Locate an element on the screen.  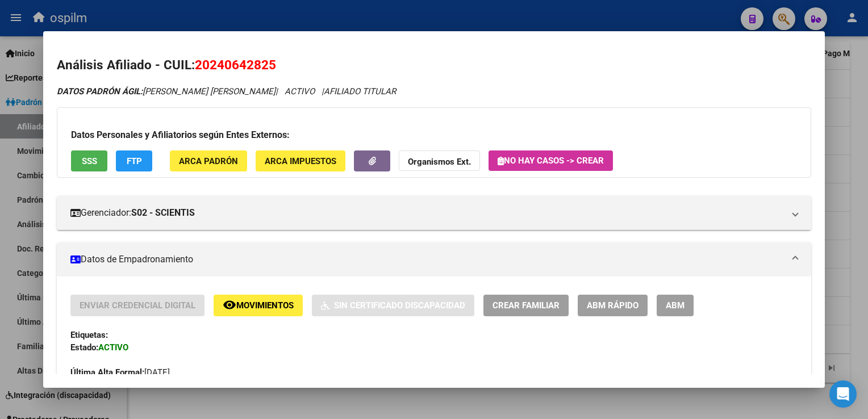
span: AFILIADO TITULAR is located at coordinates (360, 92).